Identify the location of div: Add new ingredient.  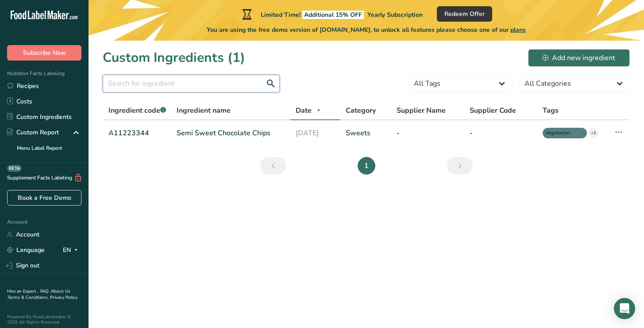
(579, 58).